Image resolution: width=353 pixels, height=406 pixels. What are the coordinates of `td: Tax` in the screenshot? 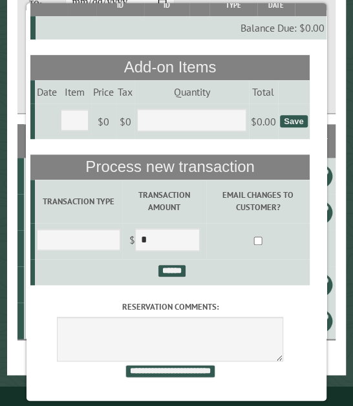 It's located at (125, 92).